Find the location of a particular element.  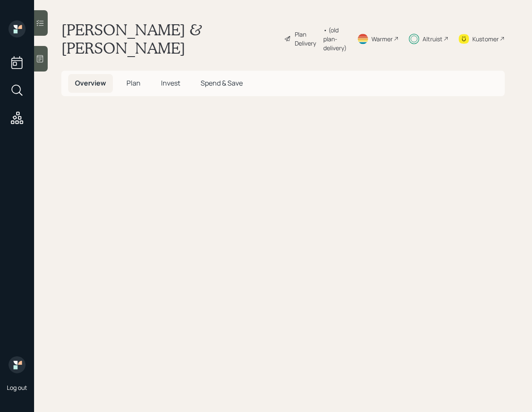

div: Log out is located at coordinates (17, 388).